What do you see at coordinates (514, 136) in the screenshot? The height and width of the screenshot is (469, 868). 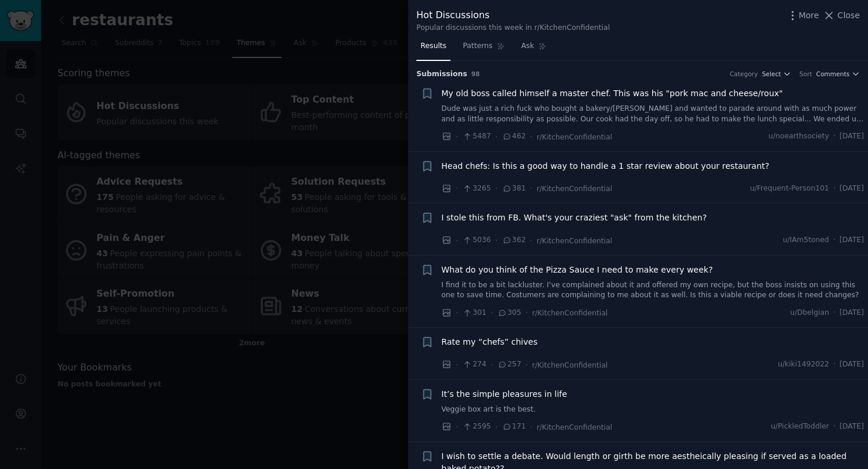 I see `span: 462` at bounding box center [514, 136].